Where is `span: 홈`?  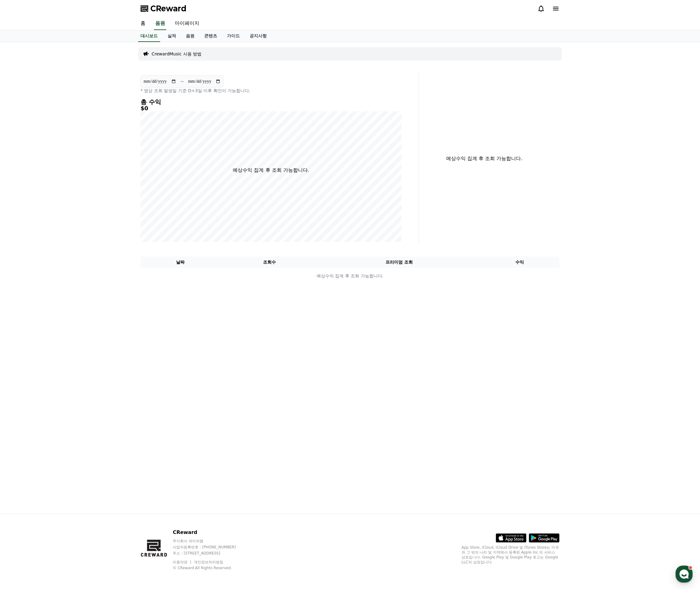
span: 홈 is located at coordinates (21, 206).